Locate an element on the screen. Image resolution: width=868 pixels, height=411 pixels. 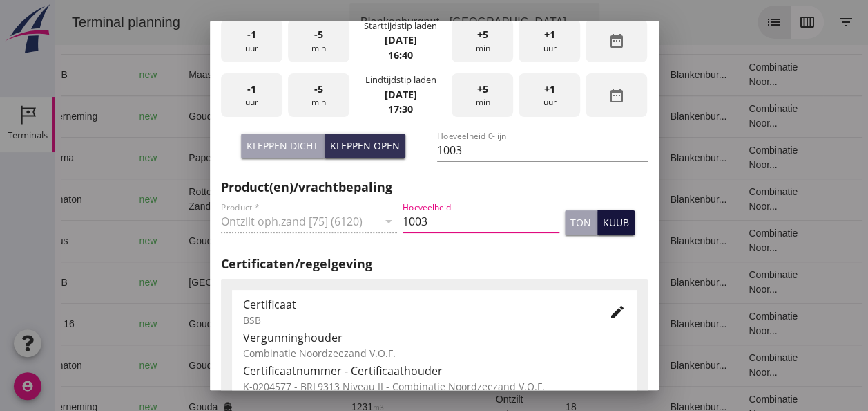
div: ton is located at coordinates (581, 222).